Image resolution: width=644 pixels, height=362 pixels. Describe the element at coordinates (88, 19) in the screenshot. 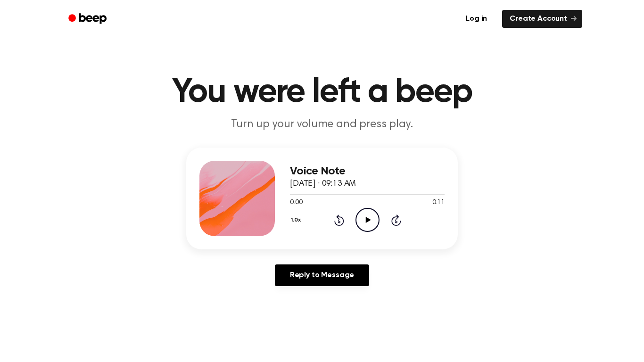

I see `a: Beep` at that location.